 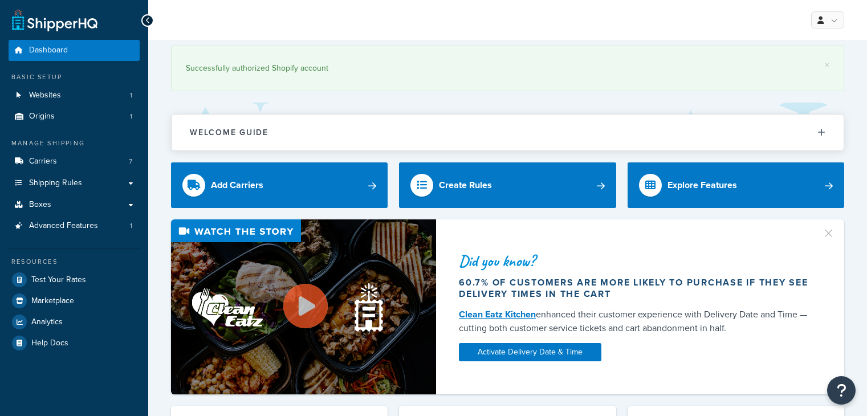 I want to click on span: Shipping Rules, so click(x=55, y=183).